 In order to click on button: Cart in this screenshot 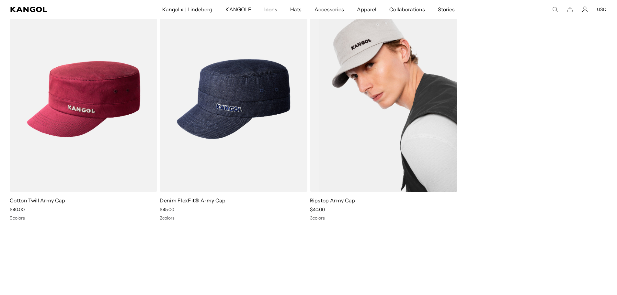, I will do `click(570, 9)`.